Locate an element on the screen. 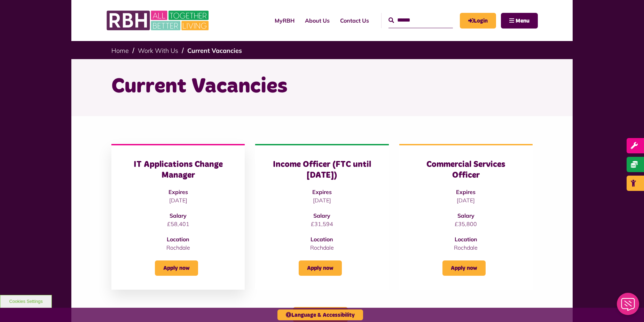  h3: IT Applications Change Manager is located at coordinates (178, 170).